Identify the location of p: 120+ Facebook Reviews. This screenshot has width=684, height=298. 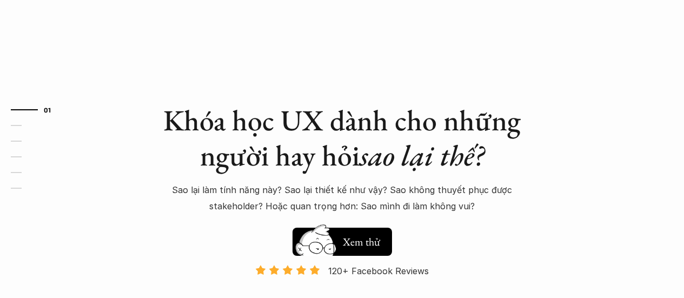
(378, 271).